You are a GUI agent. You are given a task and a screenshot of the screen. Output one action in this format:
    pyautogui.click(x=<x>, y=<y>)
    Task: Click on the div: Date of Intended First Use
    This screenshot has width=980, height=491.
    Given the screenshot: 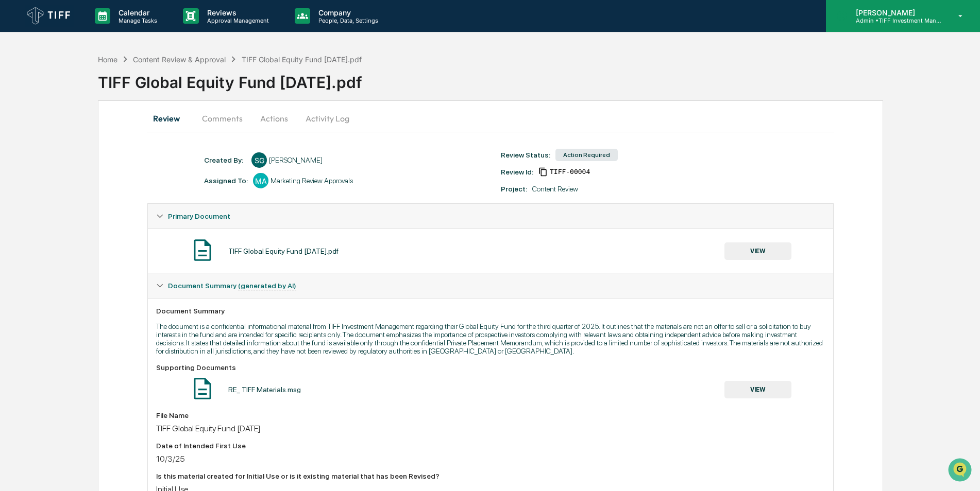 What is the action you would take?
    pyautogui.click(x=490, y=446)
    